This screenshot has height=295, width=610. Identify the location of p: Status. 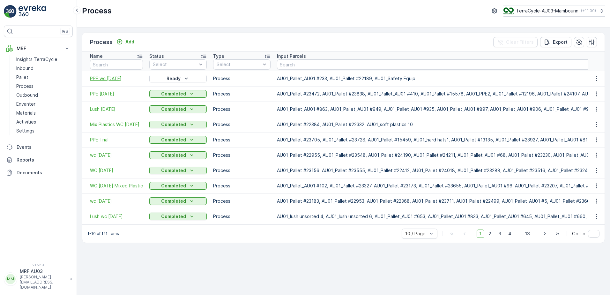
(157, 56).